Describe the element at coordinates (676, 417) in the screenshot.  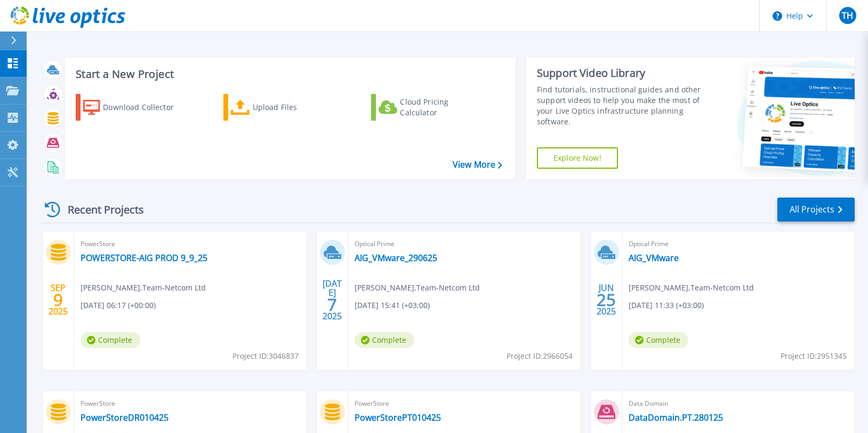
I see `a: DataDomain.PT.280125` at that location.